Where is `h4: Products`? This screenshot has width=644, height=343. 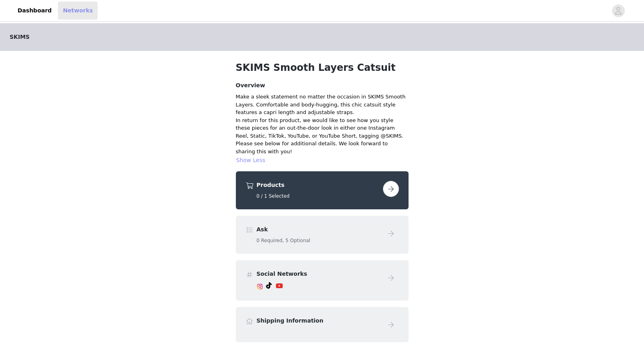
h4: Products is located at coordinates (319, 185).